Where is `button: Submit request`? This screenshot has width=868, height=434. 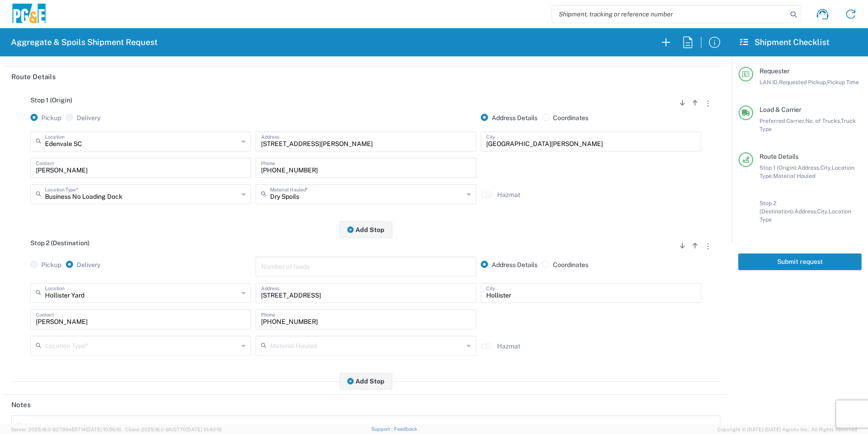
button: Submit request is located at coordinates (800, 262).